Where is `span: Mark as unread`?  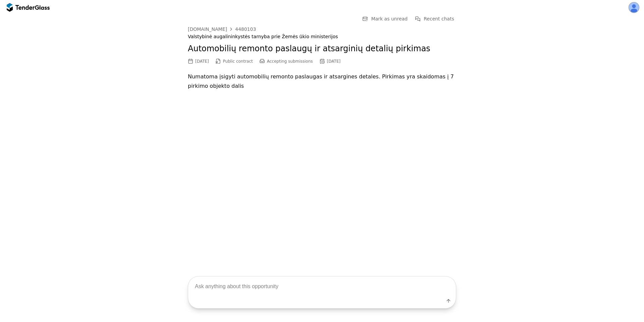
span: Mark as unread is located at coordinates (389, 19).